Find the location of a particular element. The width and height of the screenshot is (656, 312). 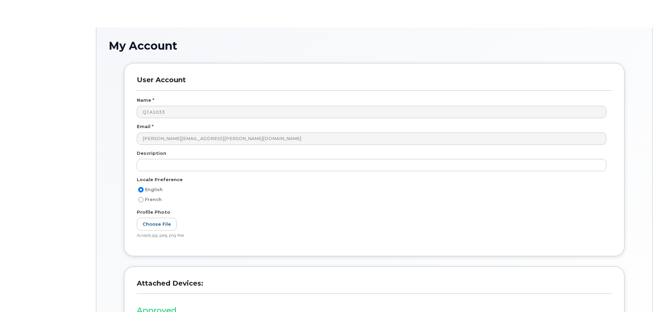

h3: User Account is located at coordinates (374, 83).